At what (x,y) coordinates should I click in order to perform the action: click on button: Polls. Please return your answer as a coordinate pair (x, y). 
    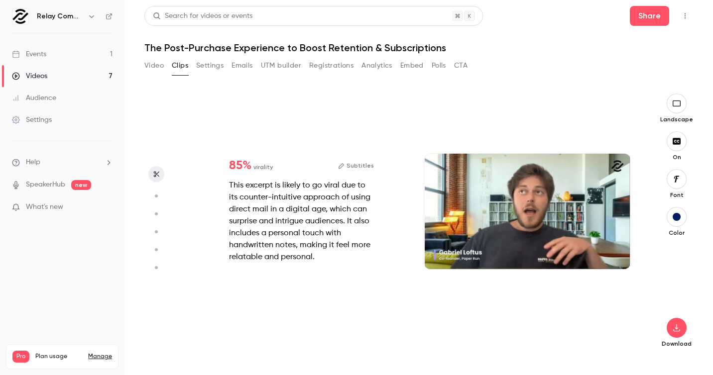
    Looking at the image, I should click on (439, 66).